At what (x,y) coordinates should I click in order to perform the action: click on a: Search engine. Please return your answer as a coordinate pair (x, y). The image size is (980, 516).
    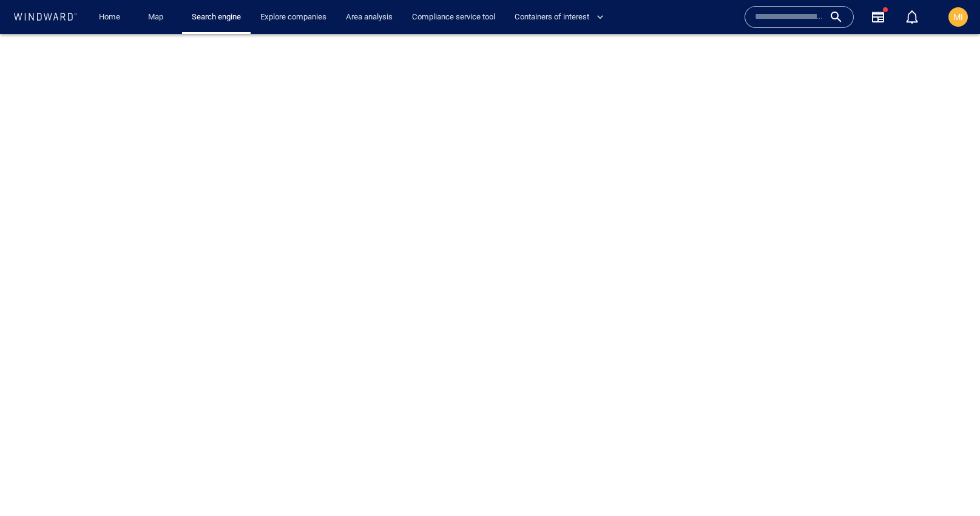
    Looking at the image, I should click on (216, 17).